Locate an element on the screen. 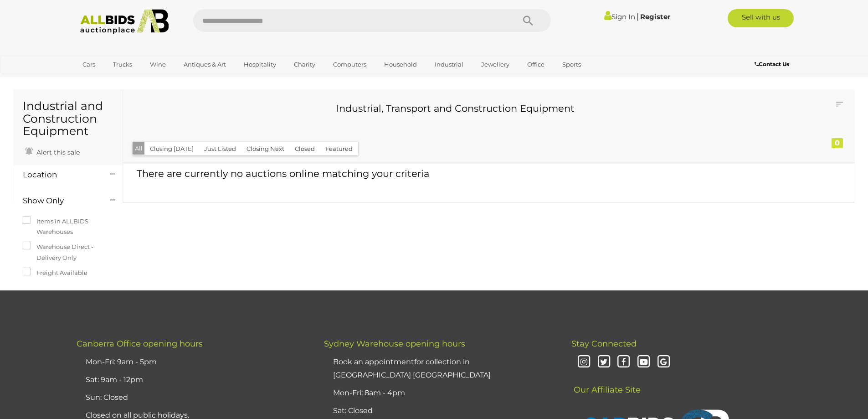  button: Closed is located at coordinates (305, 149).